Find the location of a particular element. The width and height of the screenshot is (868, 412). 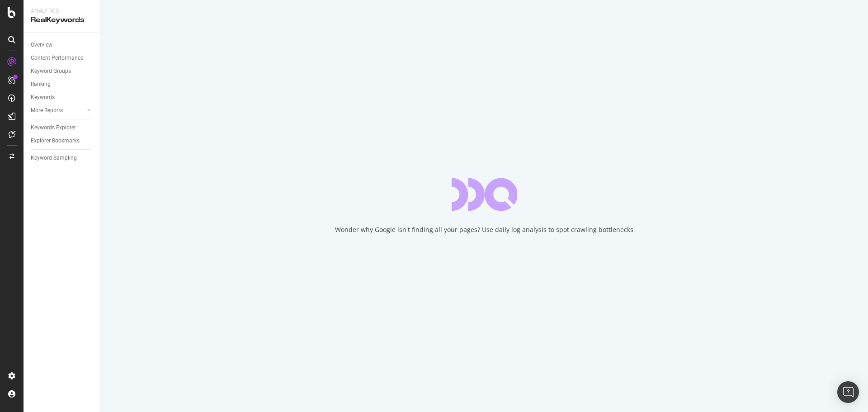

div: Overview is located at coordinates (42, 44).